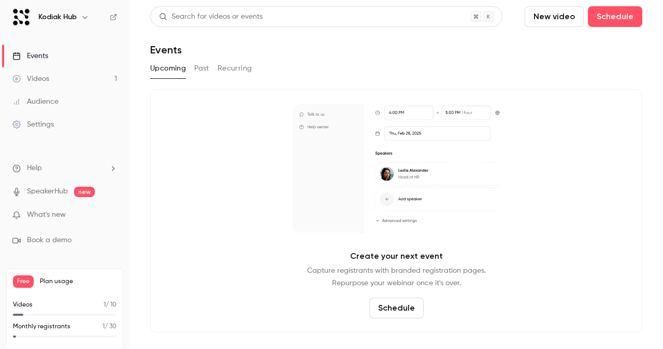  Describe the element at coordinates (35, 102) in the screenshot. I see `div: Audience` at that location.